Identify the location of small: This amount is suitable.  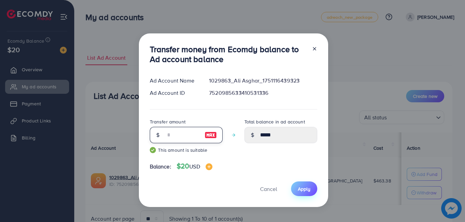
(186, 150).